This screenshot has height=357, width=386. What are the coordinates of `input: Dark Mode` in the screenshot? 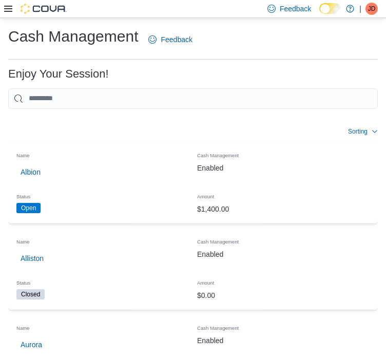 It's located at (330, 8).